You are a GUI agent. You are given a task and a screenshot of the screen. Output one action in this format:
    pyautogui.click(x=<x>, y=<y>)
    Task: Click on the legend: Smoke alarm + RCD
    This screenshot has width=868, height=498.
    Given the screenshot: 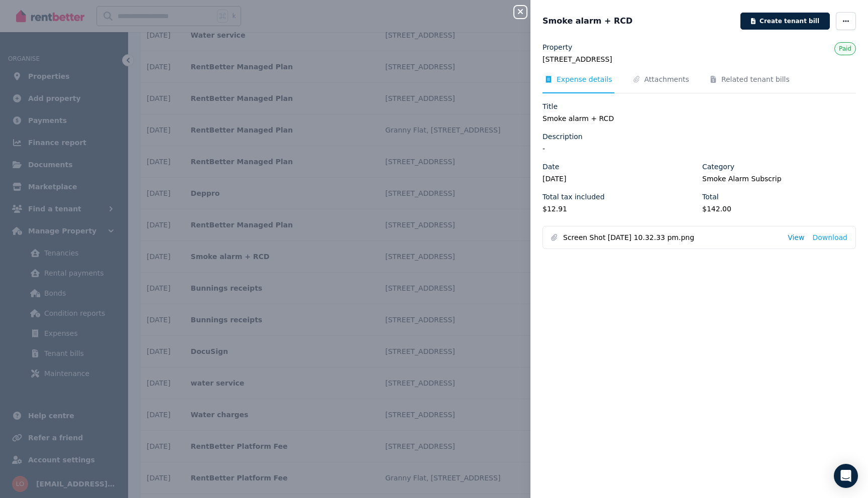 What is the action you would take?
    pyautogui.click(x=699, y=118)
    